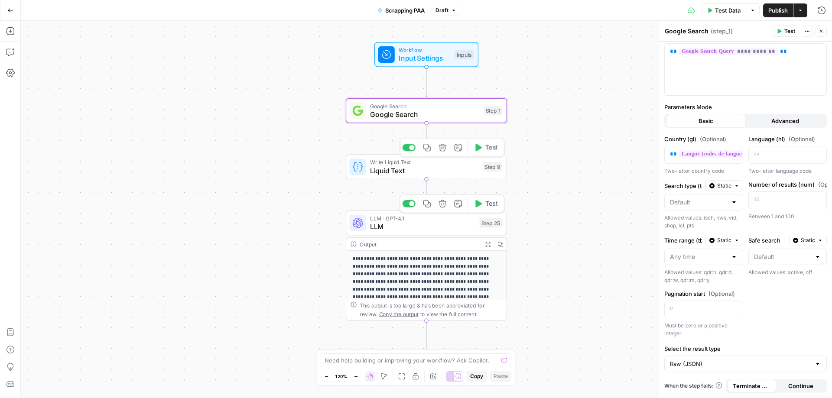 The image size is (832, 398). I want to click on div: Step 1, so click(493, 111).